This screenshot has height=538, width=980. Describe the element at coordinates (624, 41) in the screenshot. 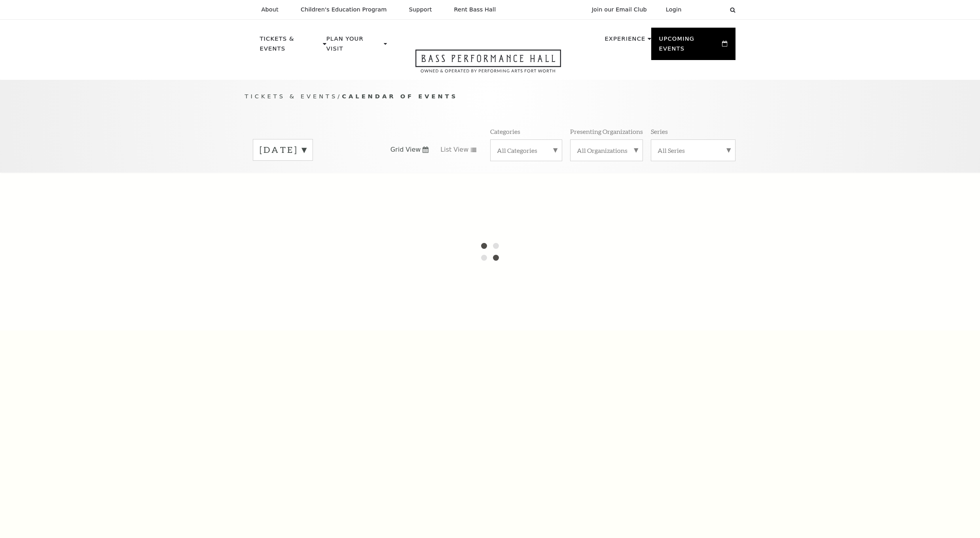

I see `p: Experience` at that location.